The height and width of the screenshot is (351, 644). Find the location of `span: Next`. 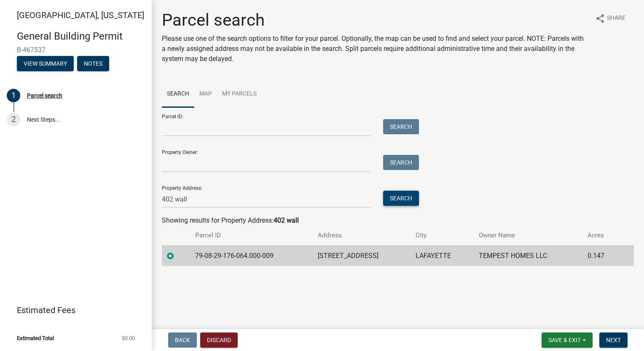

span: Next is located at coordinates (613, 340).